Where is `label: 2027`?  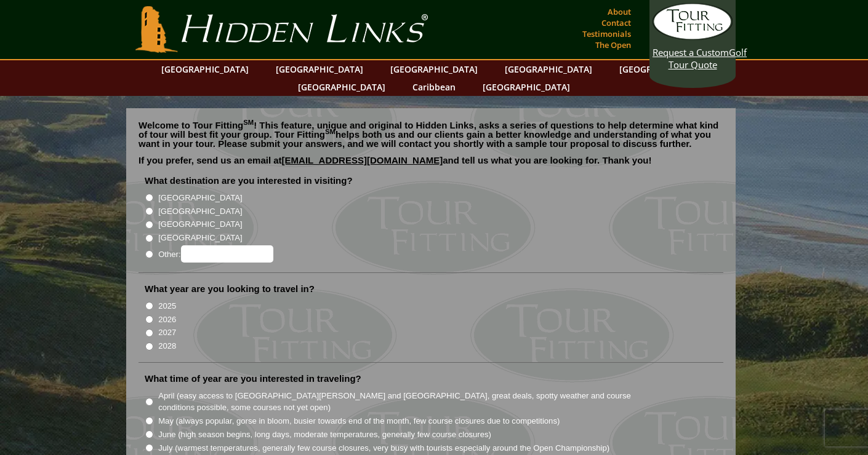 label: 2027 is located at coordinates (167, 333).